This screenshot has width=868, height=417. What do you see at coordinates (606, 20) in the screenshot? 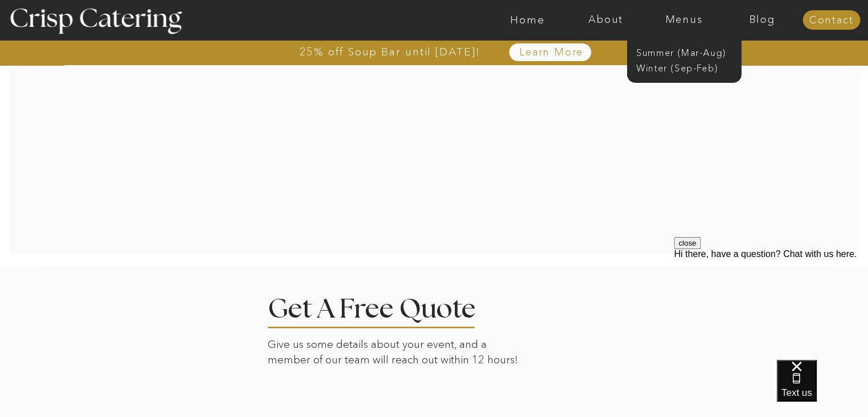
I see `a: About` at bounding box center [606, 20].